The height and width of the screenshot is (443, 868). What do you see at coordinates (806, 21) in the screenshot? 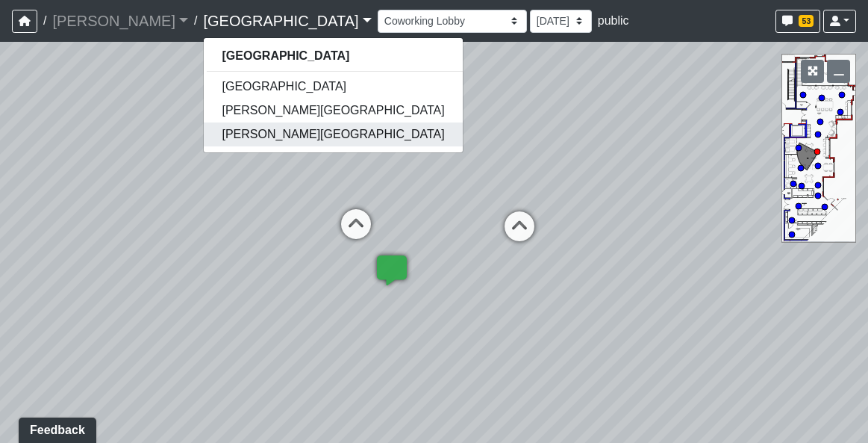
I see `span: 53` at bounding box center [806, 21].